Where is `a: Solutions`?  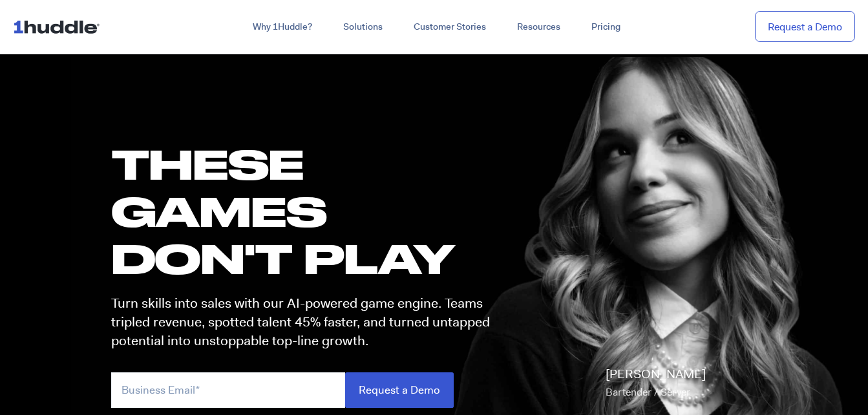 a: Solutions is located at coordinates (362, 28).